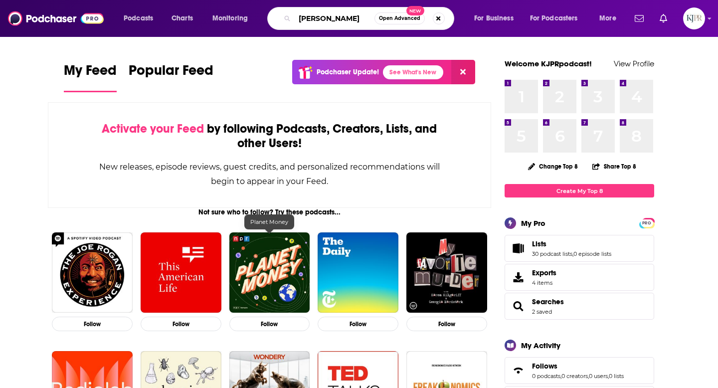  What do you see at coordinates (269, 174) in the screenshot?
I see `div: New releases, episode reviews, guest credits, and personalized recommendations will begin to appe...` at bounding box center [269, 174].